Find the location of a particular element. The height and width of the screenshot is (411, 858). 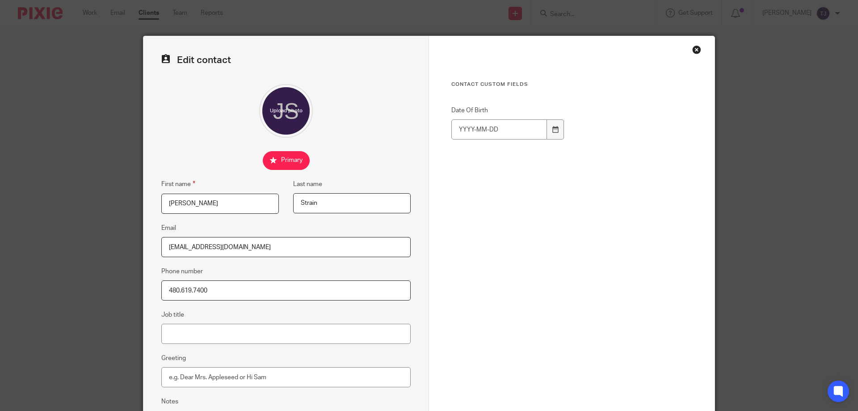

label: Date Of Birth is located at coordinates (508, 110).